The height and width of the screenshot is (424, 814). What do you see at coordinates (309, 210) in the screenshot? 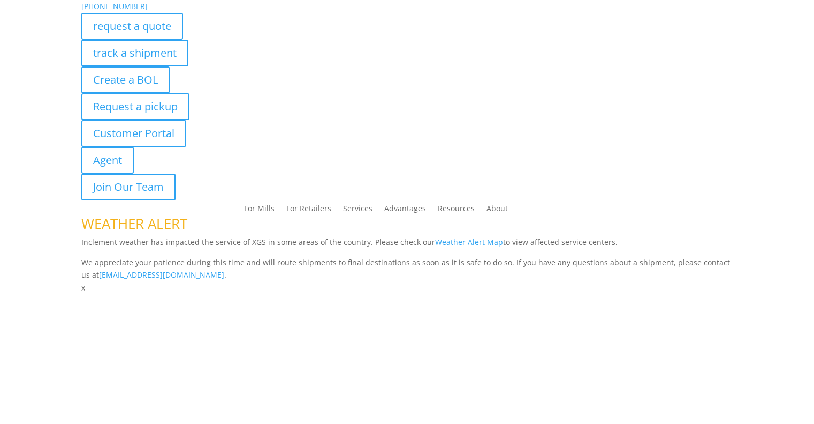
I see `a: For Retailers` at bounding box center [309, 210].